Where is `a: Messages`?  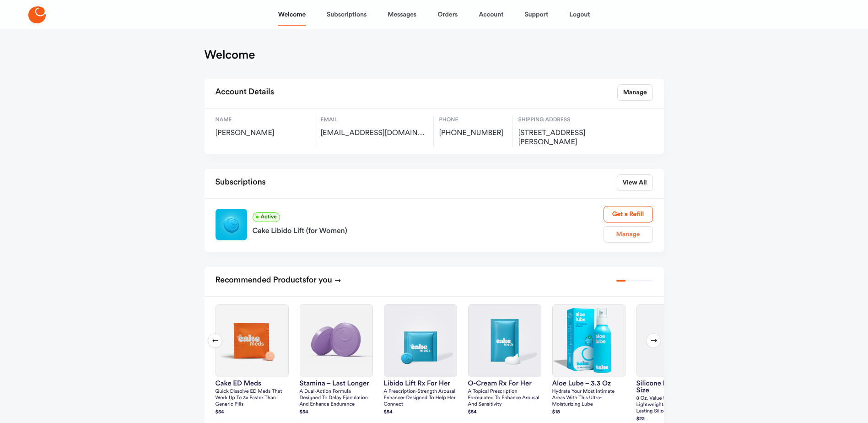 a: Messages is located at coordinates (402, 15).